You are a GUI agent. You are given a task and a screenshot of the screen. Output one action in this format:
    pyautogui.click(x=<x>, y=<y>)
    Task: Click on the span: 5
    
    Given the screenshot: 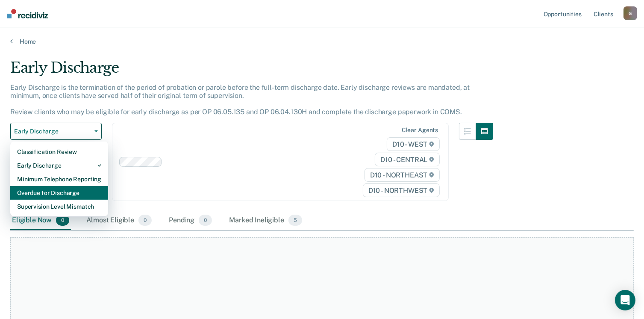 What is the action you would take?
    pyautogui.click(x=295, y=220)
    